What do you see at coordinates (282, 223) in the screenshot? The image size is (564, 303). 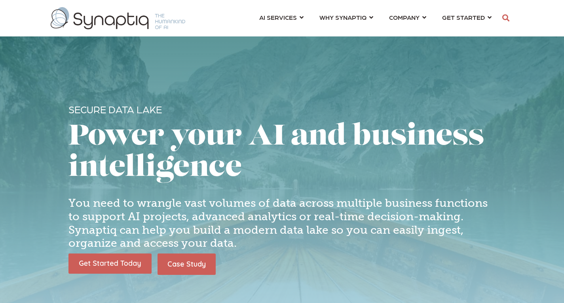 I see `h4: You need to wrangle vast volumes of data across multiple business functions to support AI project...` at bounding box center [282, 223].